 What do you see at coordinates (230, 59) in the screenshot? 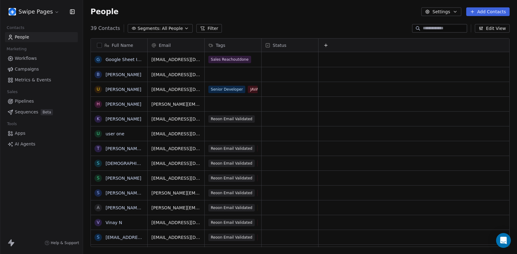
I see `span: Sales Reachoutdone` at bounding box center [230, 59].